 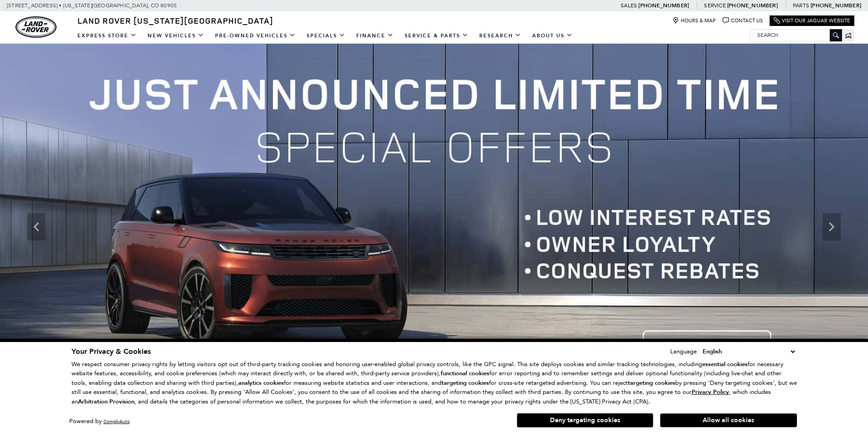 What do you see at coordinates (36, 27) in the screenshot?
I see `img: Land Rover` at bounding box center [36, 27].